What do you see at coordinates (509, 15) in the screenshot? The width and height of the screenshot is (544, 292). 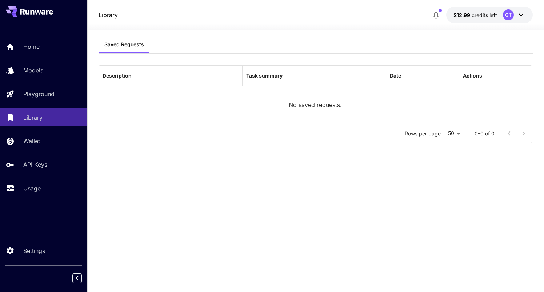 I see `div: GT` at bounding box center [509, 15].